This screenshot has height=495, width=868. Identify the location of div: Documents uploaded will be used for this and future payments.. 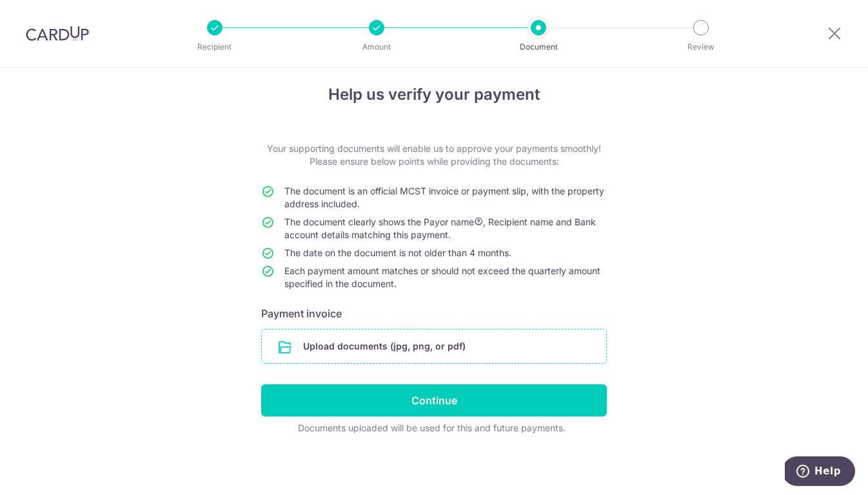
(431, 428).